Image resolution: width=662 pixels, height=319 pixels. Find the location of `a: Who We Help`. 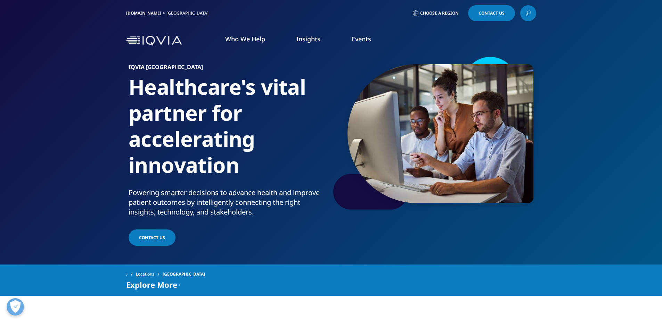

a: Who We Help is located at coordinates (245, 39).